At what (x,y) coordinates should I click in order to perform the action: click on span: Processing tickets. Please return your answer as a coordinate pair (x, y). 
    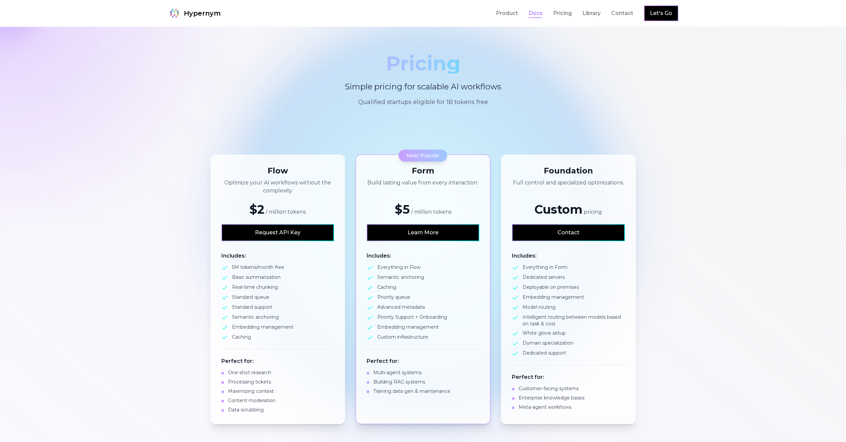
    Looking at the image, I should click on (249, 382).